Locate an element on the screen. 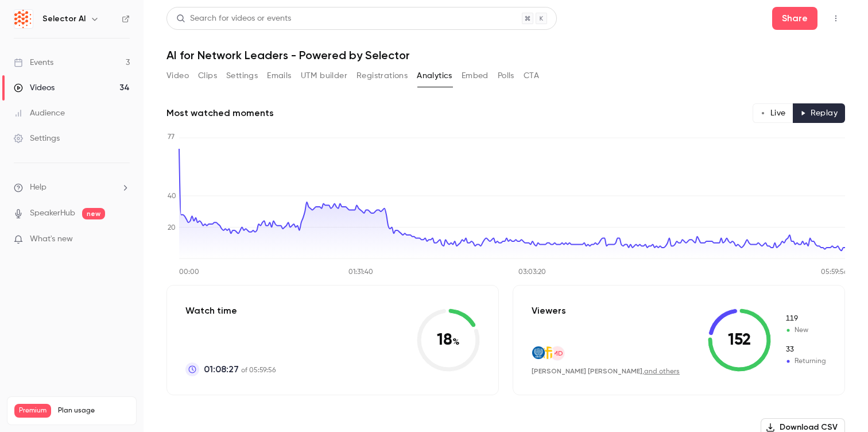 This screenshot has height=432, width=868. button: Settings is located at coordinates (242, 76).